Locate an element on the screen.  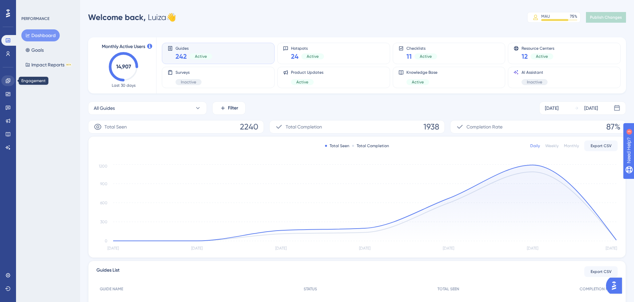
span: Welcome back, is located at coordinates (117, 17).